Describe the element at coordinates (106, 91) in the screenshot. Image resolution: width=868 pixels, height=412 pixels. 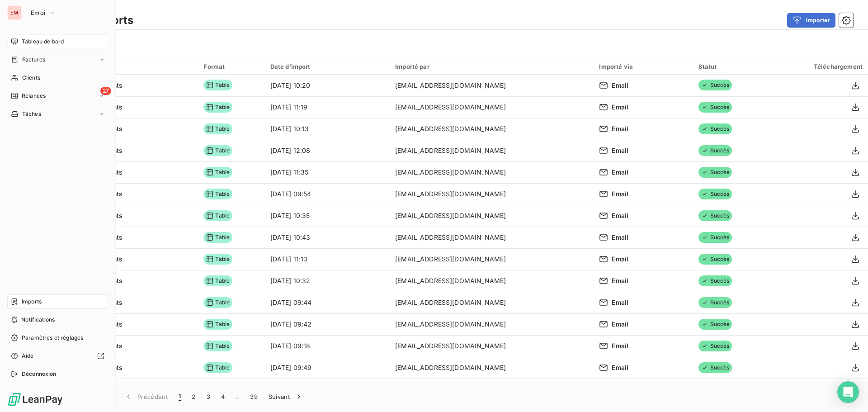
I see `span: 27` at that location.